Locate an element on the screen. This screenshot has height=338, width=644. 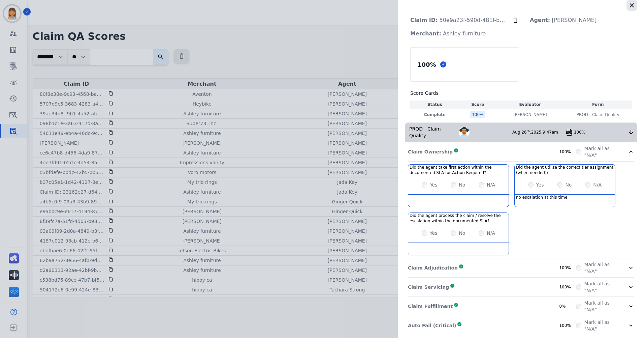
p: 50e9a23f-590d-481f-bbd1-1426489c3238 is located at coordinates (459, 20).